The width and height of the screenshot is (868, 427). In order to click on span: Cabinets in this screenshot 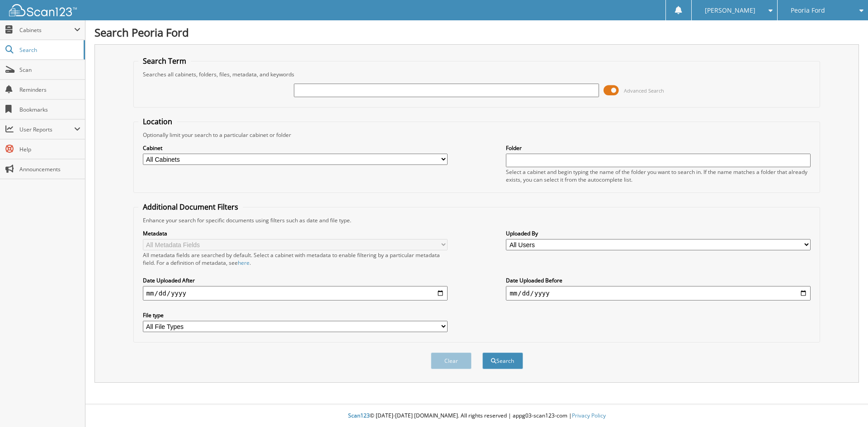, I will do `click(47, 30)`.